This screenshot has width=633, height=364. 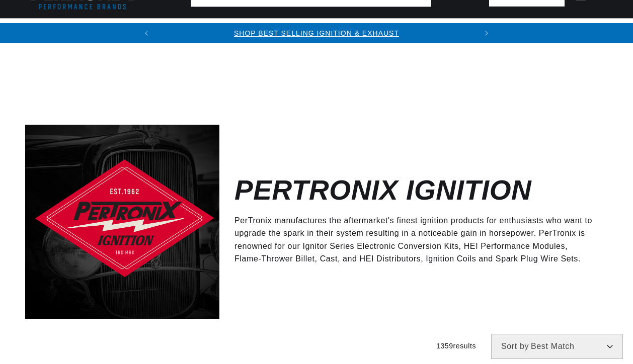 I want to click on button: Translation missing: en.sections.announcements.next_announcement, so click(x=487, y=33).